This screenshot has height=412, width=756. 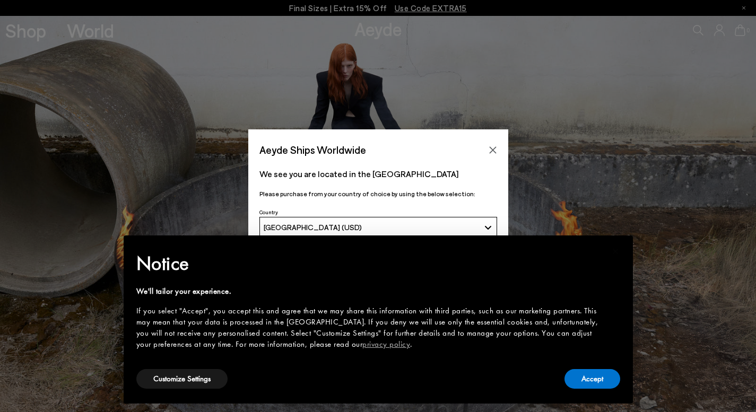 I want to click on h2: Notice, so click(x=370, y=264).